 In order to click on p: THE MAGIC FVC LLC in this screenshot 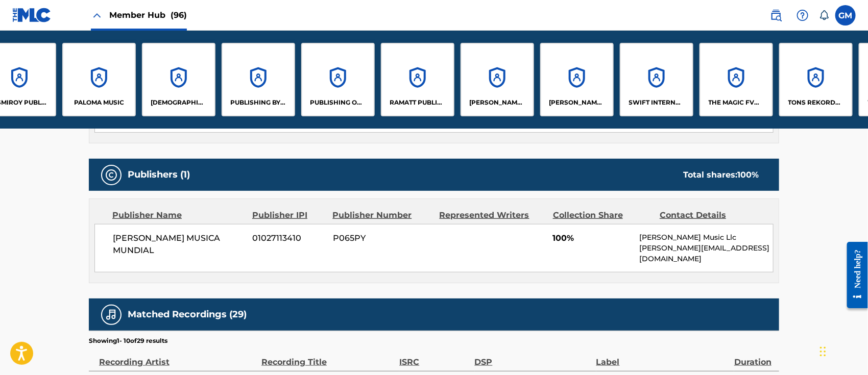, I will do `click(736, 102)`.